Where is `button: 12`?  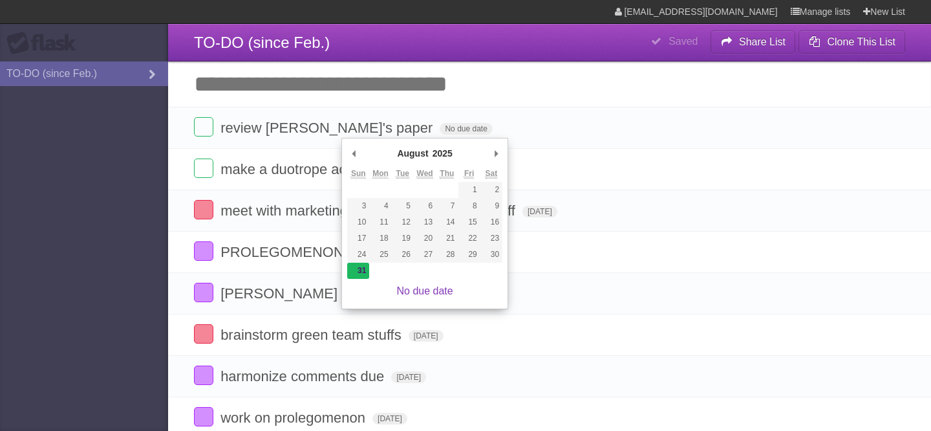 button: 12 is located at coordinates (403, 222).